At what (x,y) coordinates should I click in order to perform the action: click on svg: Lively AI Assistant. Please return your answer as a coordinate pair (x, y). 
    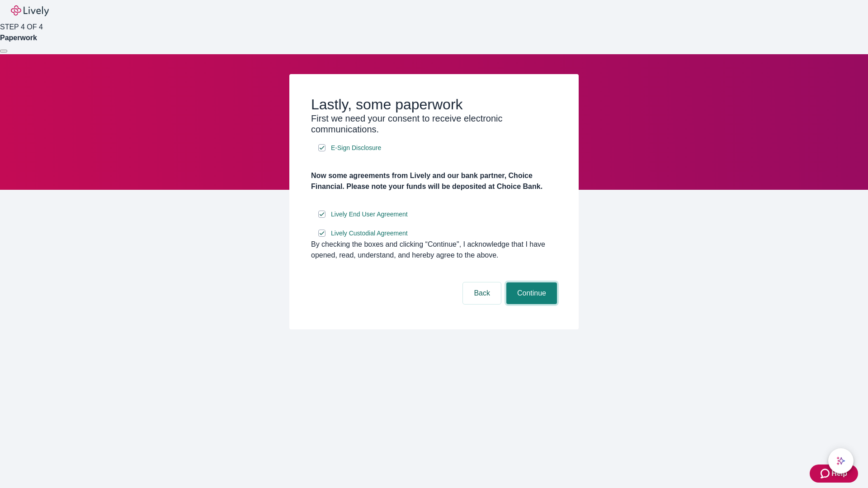
    Looking at the image, I should click on (841, 461).